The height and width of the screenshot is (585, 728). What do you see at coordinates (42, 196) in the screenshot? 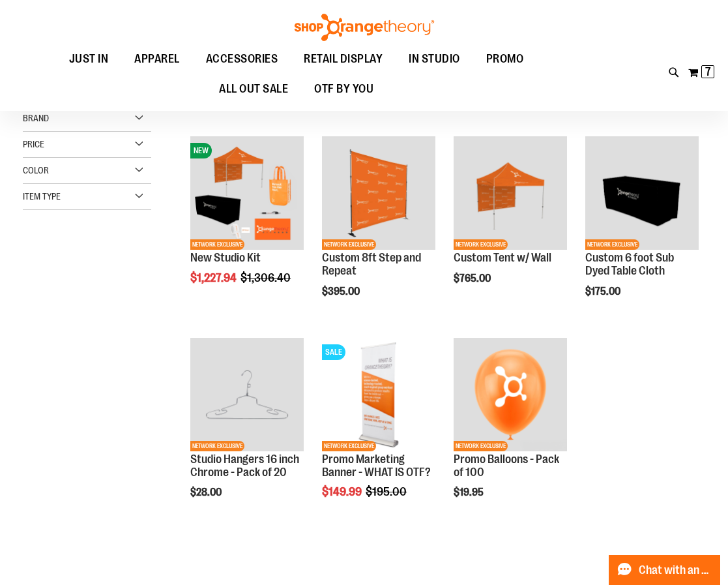
I see `span: Item Type` at bounding box center [42, 196].